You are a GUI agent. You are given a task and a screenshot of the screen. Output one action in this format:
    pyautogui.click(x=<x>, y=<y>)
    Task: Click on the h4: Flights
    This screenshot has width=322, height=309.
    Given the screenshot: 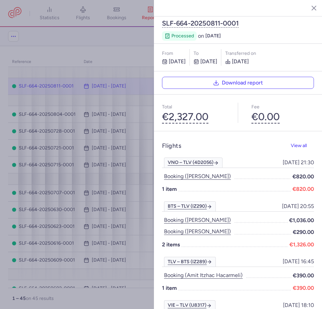 What is the action you would take?
    pyautogui.click(x=172, y=146)
    